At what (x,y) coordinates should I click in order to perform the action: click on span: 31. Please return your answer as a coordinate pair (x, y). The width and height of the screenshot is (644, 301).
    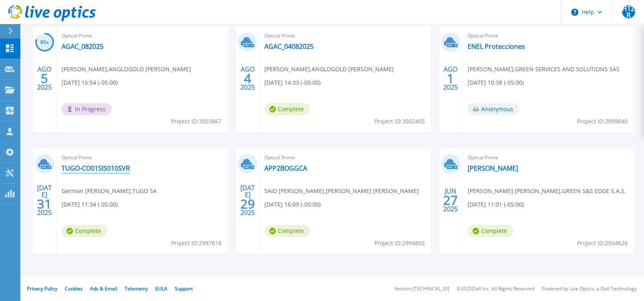
    Looking at the image, I should click on (45, 204).